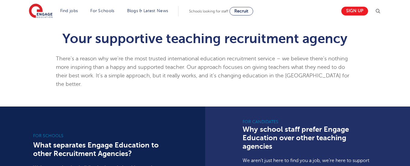  Describe the element at coordinates (241, 11) in the screenshot. I see `a: Recruit` at that location.